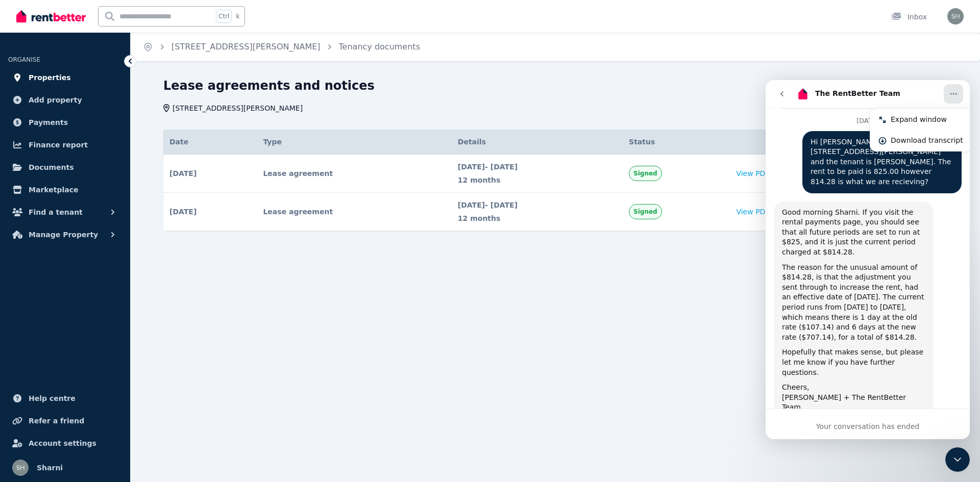  Describe the element at coordinates (92, 13) in the screenshot. I see `h1: The RentBetter Team` at that location.